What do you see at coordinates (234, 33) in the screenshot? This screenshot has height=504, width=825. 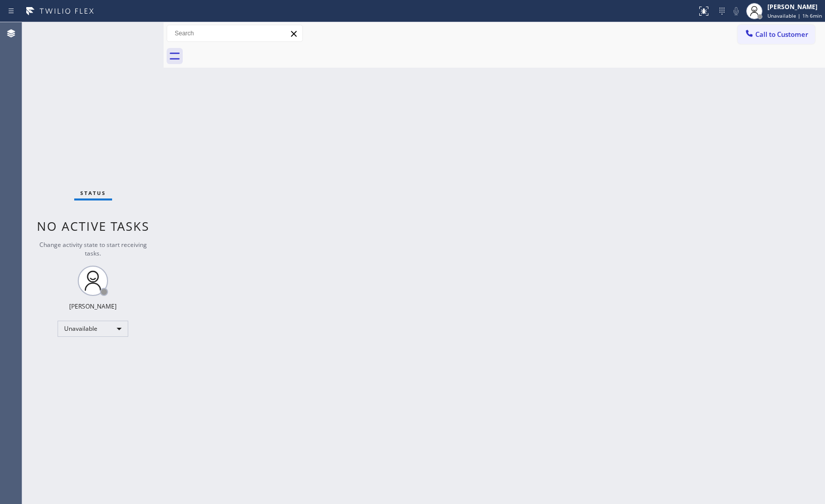 I see `input: Search` at bounding box center [234, 33].